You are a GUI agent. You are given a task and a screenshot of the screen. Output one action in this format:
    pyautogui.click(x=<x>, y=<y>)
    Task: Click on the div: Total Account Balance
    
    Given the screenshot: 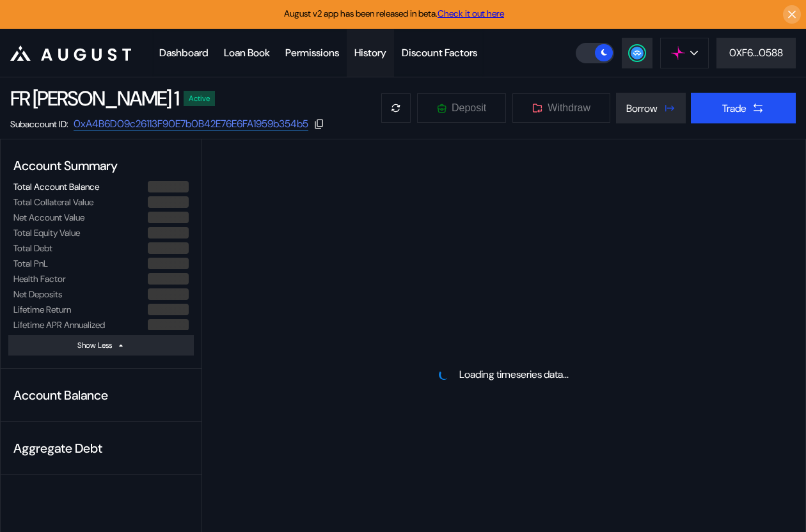 What is the action you would take?
    pyautogui.click(x=56, y=187)
    